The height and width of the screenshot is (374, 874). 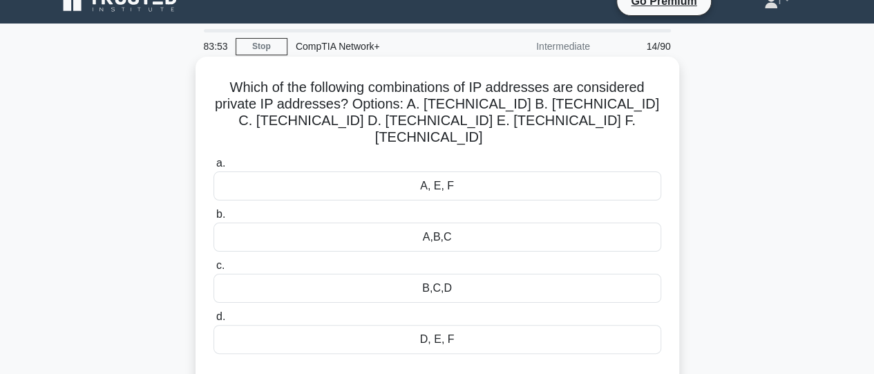 What do you see at coordinates (438, 237) in the screenshot?
I see `div: A,B,C` at bounding box center [438, 237].